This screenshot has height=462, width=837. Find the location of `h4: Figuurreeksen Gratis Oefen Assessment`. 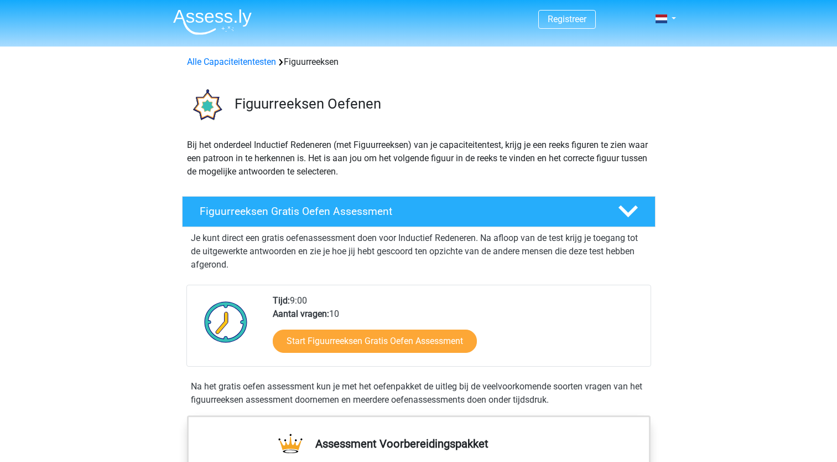

h4: Figuurreeksen Gratis Oefen Assessment is located at coordinates (400, 211).